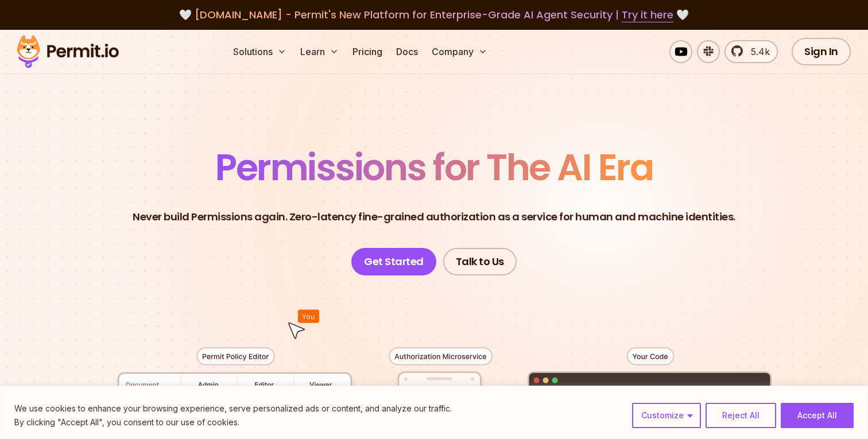 The height and width of the screenshot is (439, 868). What do you see at coordinates (394, 261) in the screenshot?
I see `a: Get Started` at bounding box center [394, 261].